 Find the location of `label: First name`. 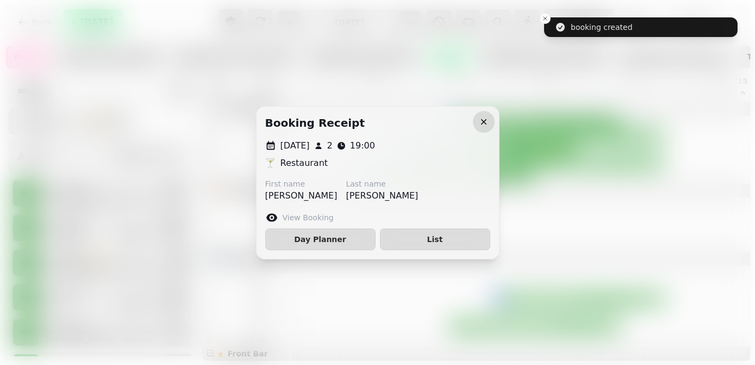

label: First name is located at coordinates (301, 184).